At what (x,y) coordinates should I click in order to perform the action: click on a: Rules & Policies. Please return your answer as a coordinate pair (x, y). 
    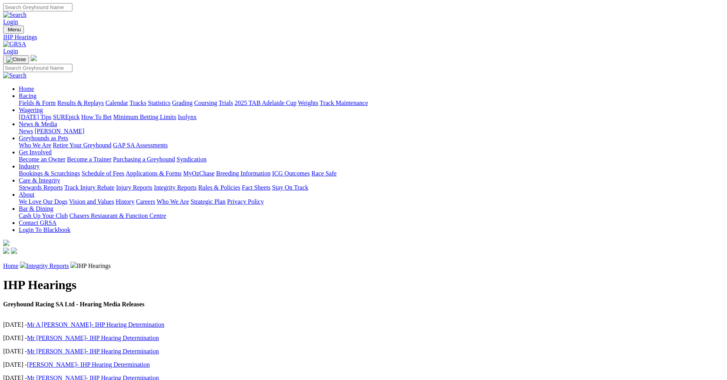
    Looking at the image, I should click on (219, 187).